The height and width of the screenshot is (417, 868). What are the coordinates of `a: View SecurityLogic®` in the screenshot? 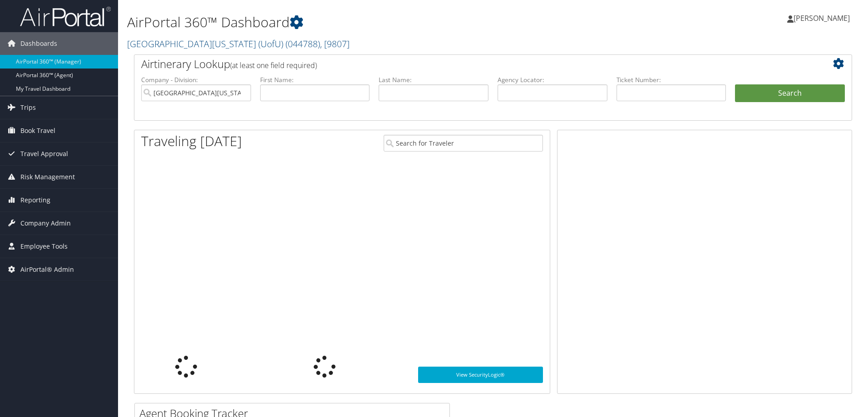 It's located at (480, 375).